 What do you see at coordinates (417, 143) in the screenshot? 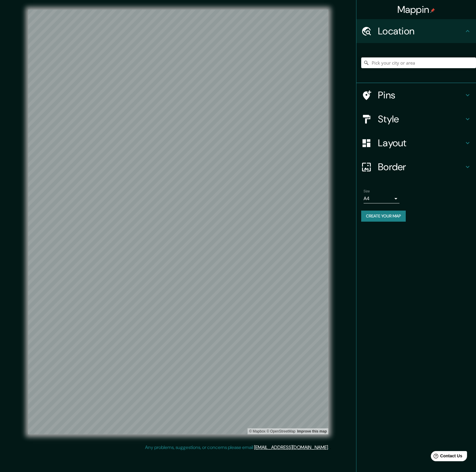
I see `div: Layout` at bounding box center [417, 143].